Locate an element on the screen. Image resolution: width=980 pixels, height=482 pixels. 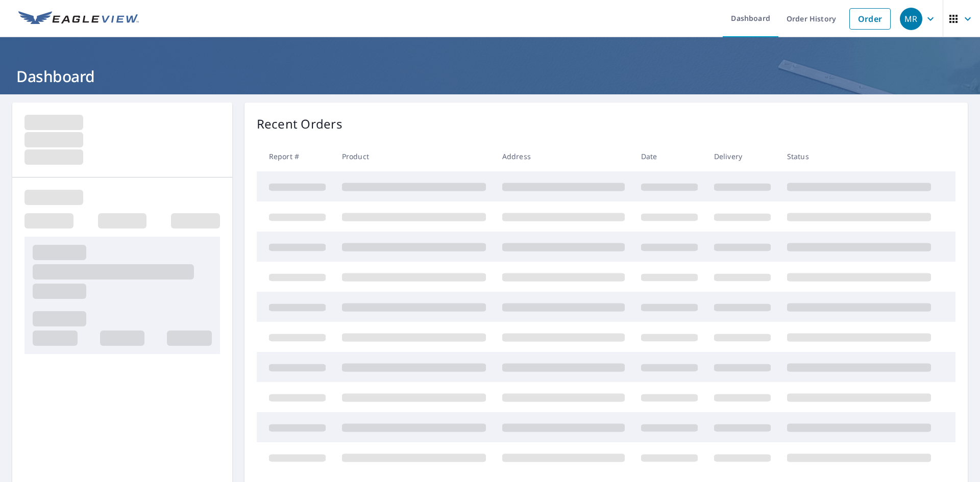
th: Date is located at coordinates (669, 156).